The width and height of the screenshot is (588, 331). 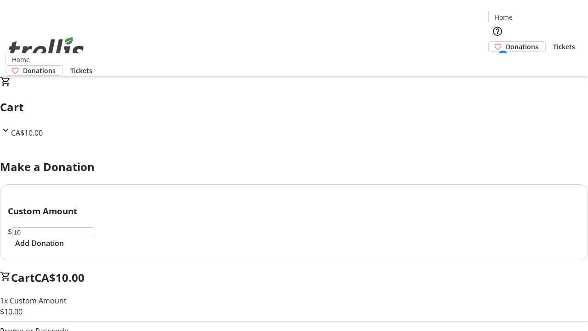 What do you see at coordinates (46, 50) in the screenshot?
I see `img: Orient E2E Organization mbGOeGc8dg's Logo` at bounding box center [46, 50].